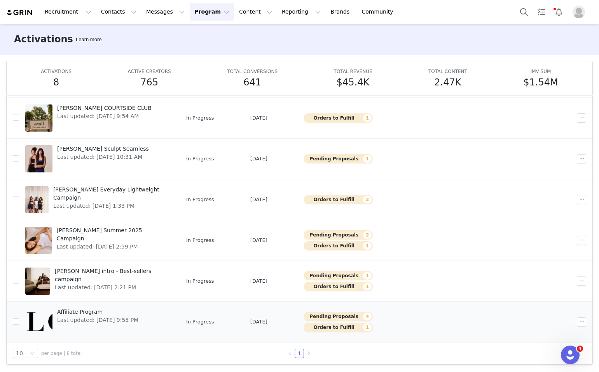 The height and width of the screenshot is (372, 599). I want to click on h5: $1.54M, so click(540, 82).